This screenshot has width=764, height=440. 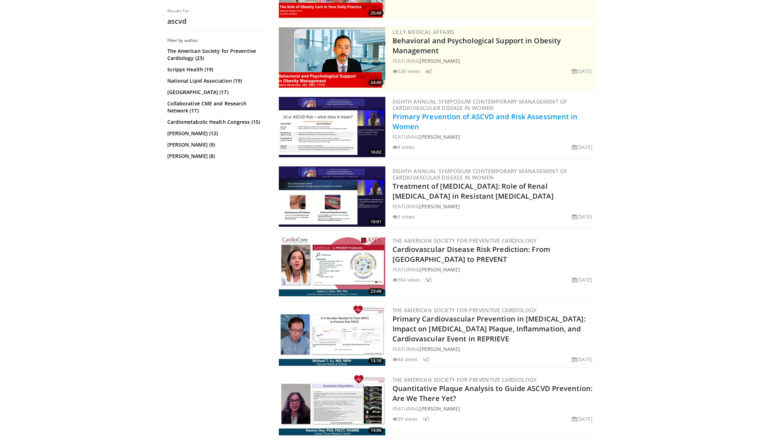 What do you see at coordinates (476, 45) in the screenshot?
I see `a: Behavioral and Psychological Support in Obesity Management` at bounding box center [476, 45].